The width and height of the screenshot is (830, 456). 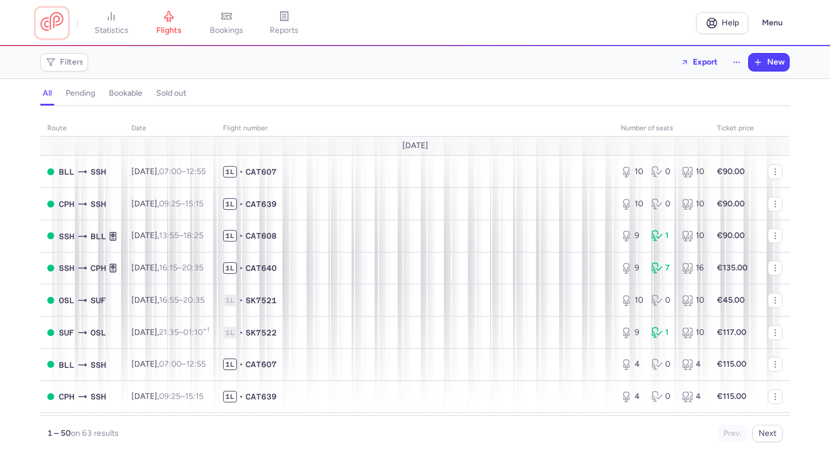 I want to click on h4: pending, so click(x=80, y=93).